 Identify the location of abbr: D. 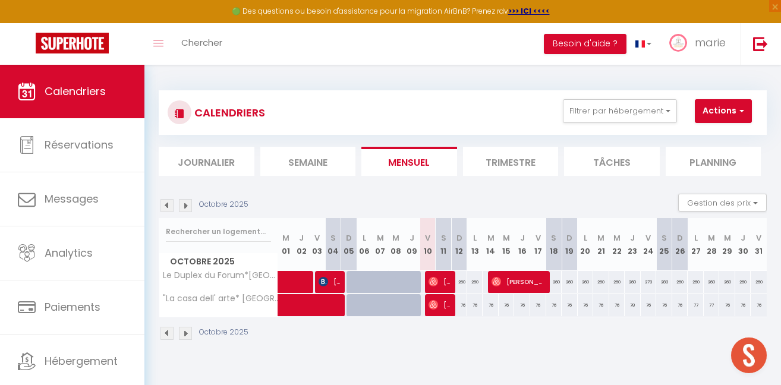
(349, 238).